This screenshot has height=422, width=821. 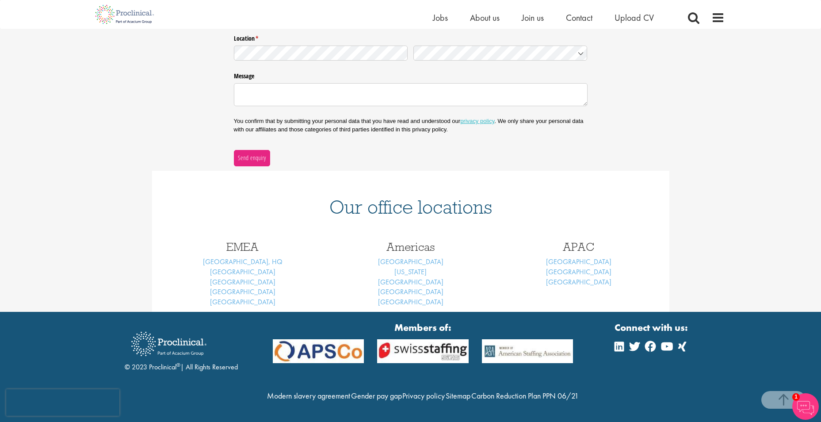 I want to click on legend: Location, so click(x=411, y=37).